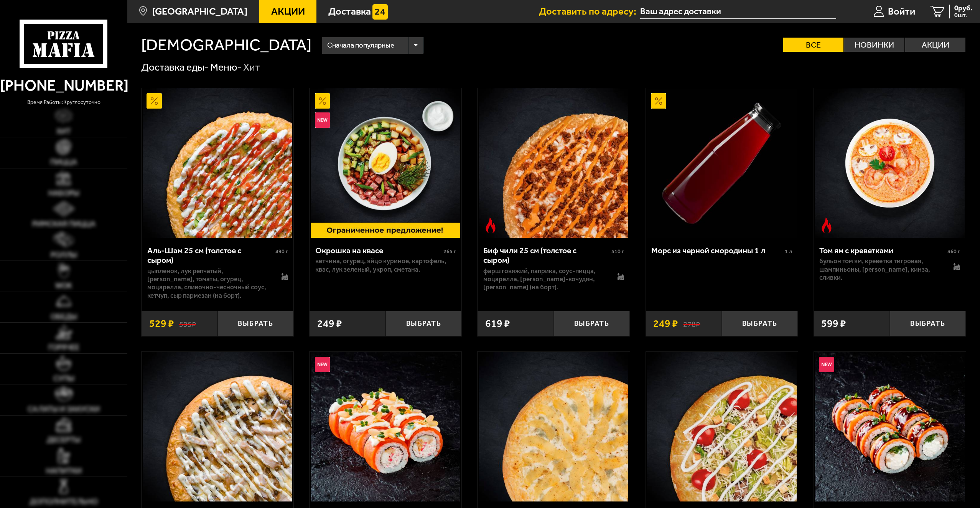 The image size is (980, 508). Describe the element at coordinates (378, 250) in the screenshot. I see `div: Окрошка на квасе` at that location.